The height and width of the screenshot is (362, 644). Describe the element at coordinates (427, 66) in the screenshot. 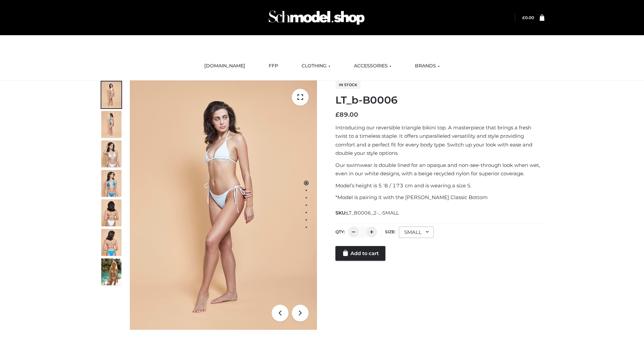

I see `a: BRANDS` at that location.